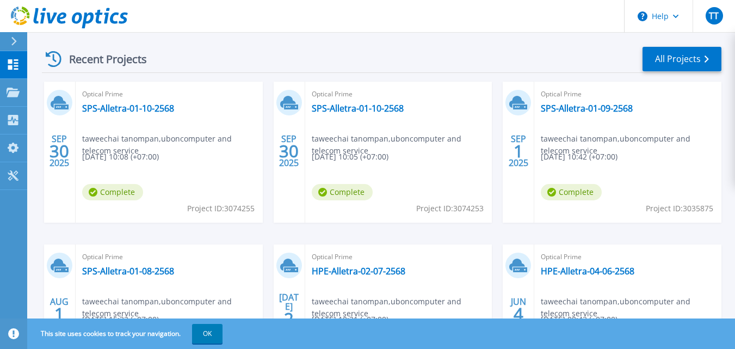  Describe the element at coordinates (450, 208) in the screenshot. I see `span: Project ID: 3074253` at that location.